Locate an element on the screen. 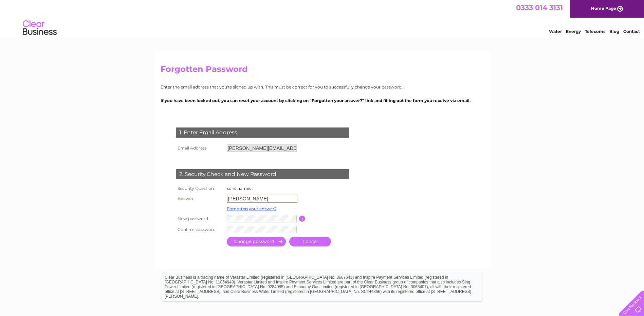 The width and height of the screenshot is (644, 316). th: New password is located at coordinates (200, 219).